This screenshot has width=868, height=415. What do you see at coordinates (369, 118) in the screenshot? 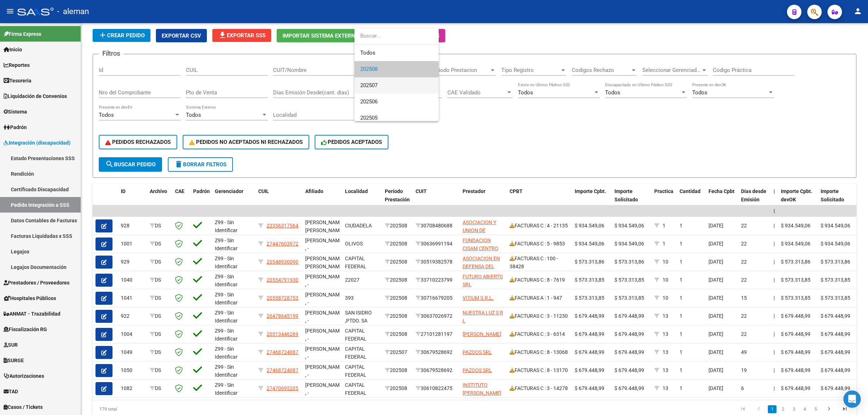
I see `span: 202505` at bounding box center [369, 118].